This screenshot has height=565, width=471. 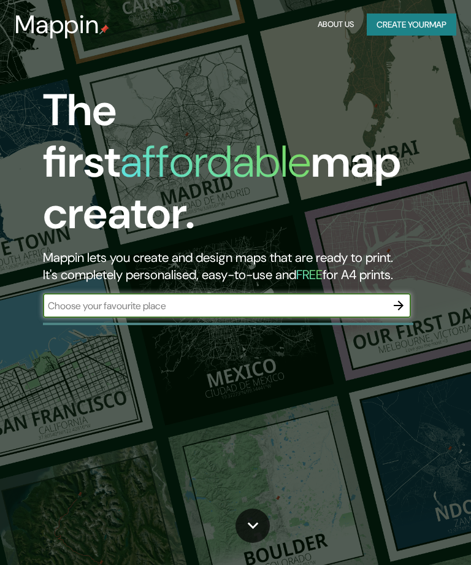 I want to click on h1: affordable, so click(x=215, y=161).